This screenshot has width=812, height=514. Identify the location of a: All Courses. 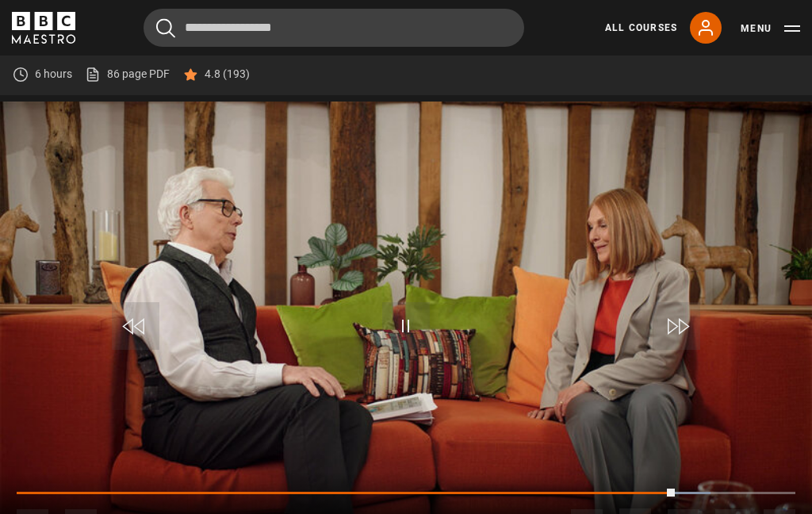
(641, 27).